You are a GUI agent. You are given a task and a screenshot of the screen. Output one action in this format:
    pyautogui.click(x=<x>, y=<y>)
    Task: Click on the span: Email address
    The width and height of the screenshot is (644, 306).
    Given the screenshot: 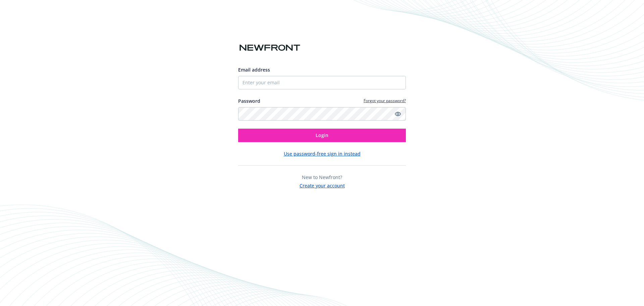 What is the action you would take?
    pyautogui.click(x=254, y=69)
    